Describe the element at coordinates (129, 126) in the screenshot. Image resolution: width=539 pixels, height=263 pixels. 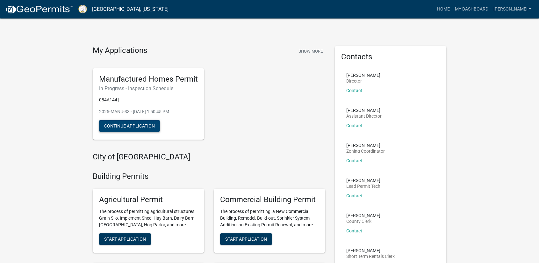
I see `button: Continue Application` at that location.